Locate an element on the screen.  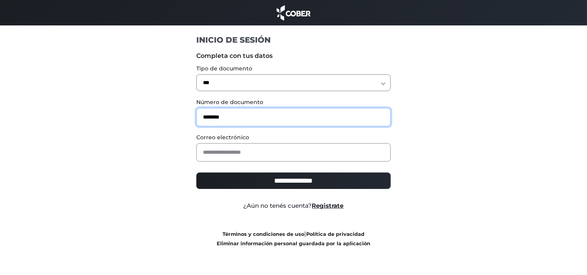
a: Registrate is located at coordinates (327, 205).